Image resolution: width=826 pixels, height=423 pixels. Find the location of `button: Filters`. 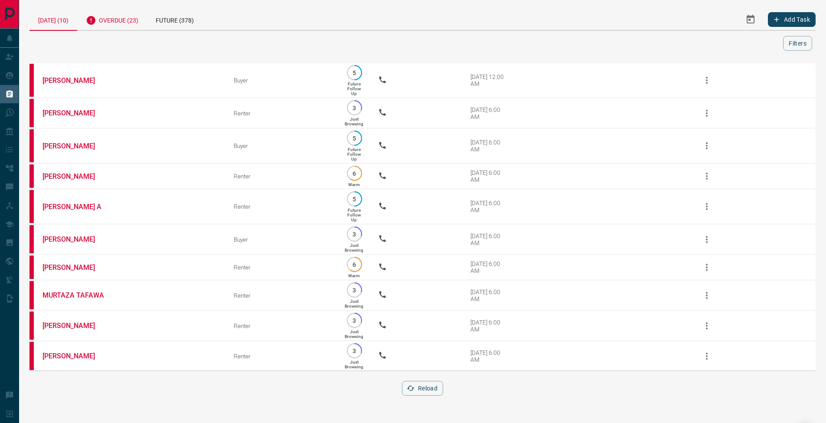

button: Filters is located at coordinates (797, 43).